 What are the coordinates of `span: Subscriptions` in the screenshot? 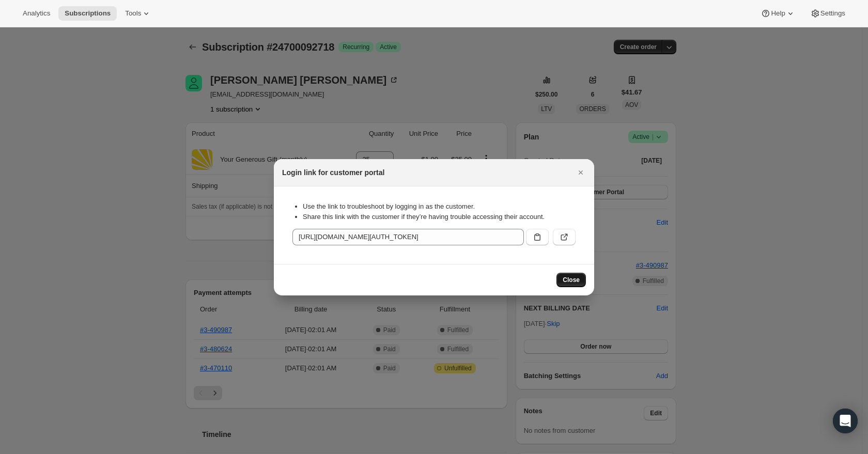 It's located at (88, 13).